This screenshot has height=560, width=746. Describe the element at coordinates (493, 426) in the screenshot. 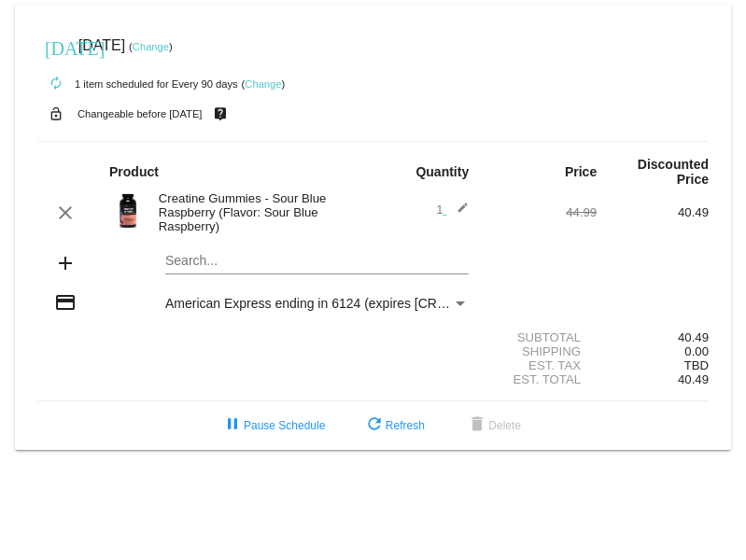

I see `button: Delete` at that location.